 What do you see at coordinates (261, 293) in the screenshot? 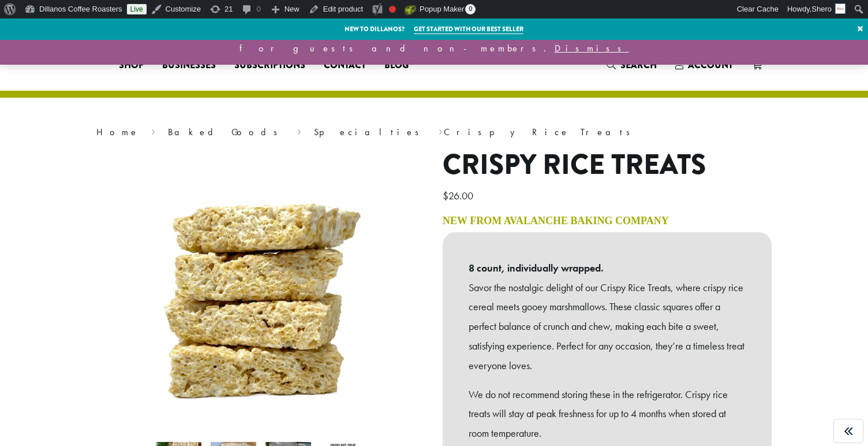
I see `img: Crispy Rice Treats` at bounding box center [261, 293].